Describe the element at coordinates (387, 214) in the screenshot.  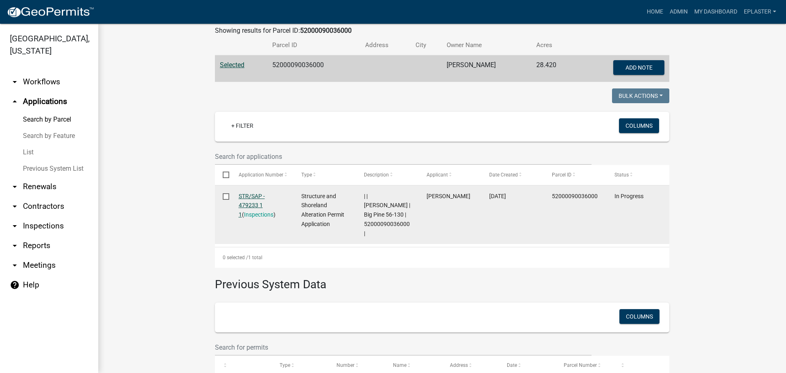
I see `span: | | DONALD R MATZ | Big Pine 56-130 | 52000090036000 |` at that location.